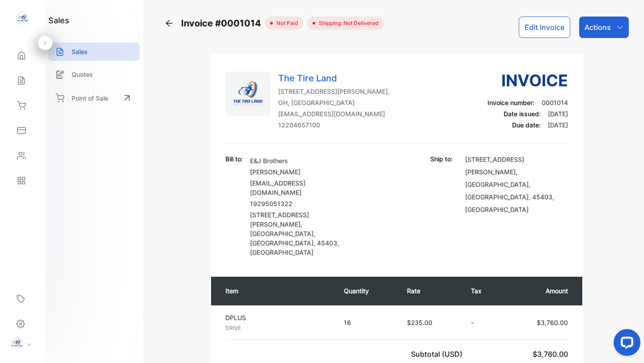 Image resolution: width=644 pixels, height=363 pixels. What do you see at coordinates (59, 20) in the screenshot?
I see `h1: sales` at bounding box center [59, 20].